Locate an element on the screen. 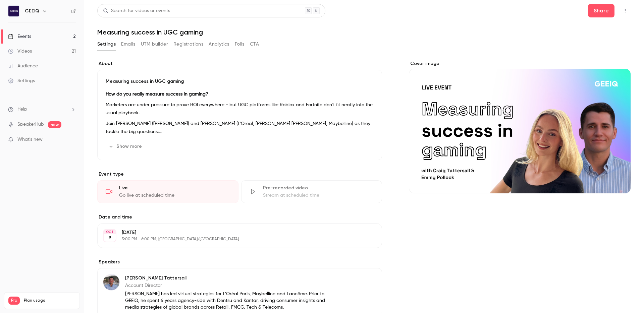 This screenshot has width=644, height=313. button: Share is located at coordinates (601, 11).